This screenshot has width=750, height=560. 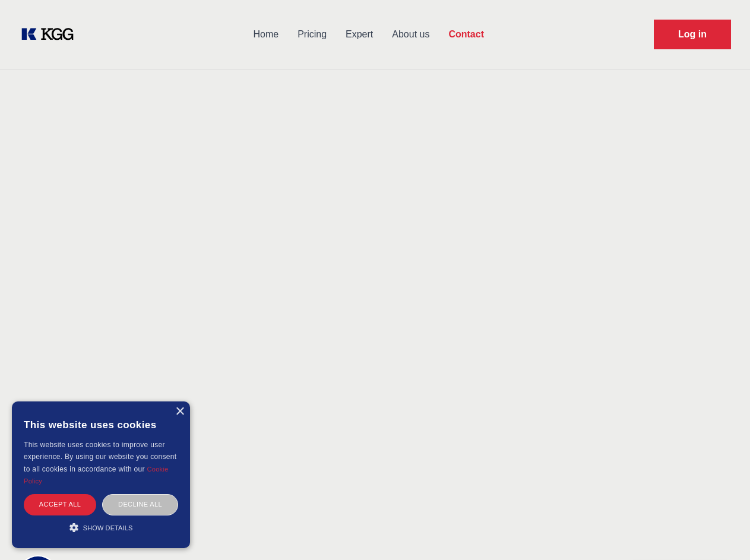 What do you see at coordinates (312, 34) in the screenshot?
I see `a: Pricing` at bounding box center [312, 34].